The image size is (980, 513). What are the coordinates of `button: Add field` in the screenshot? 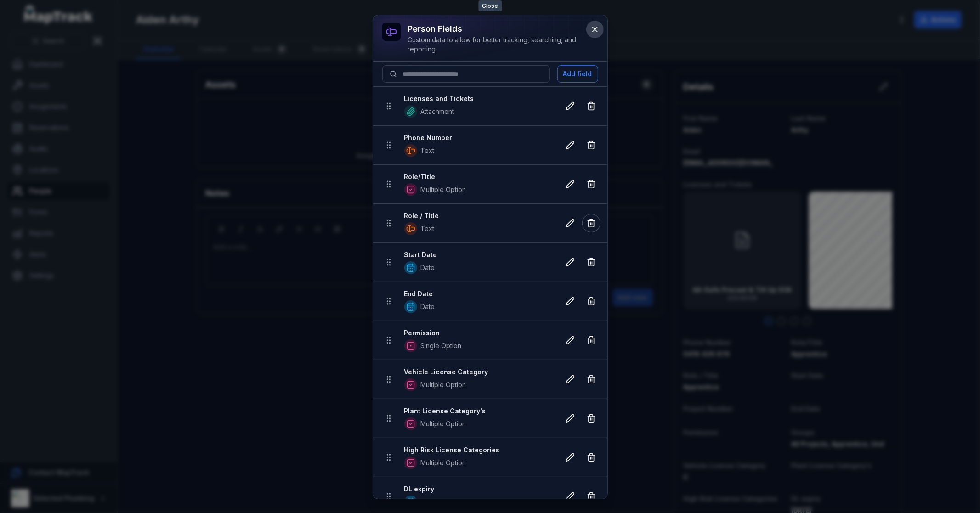 It's located at (577, 74).